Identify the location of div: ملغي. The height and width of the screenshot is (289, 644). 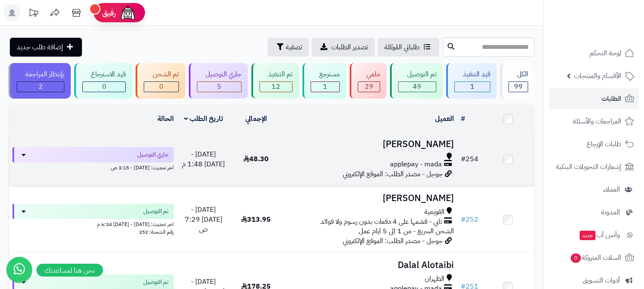
(369, 74).